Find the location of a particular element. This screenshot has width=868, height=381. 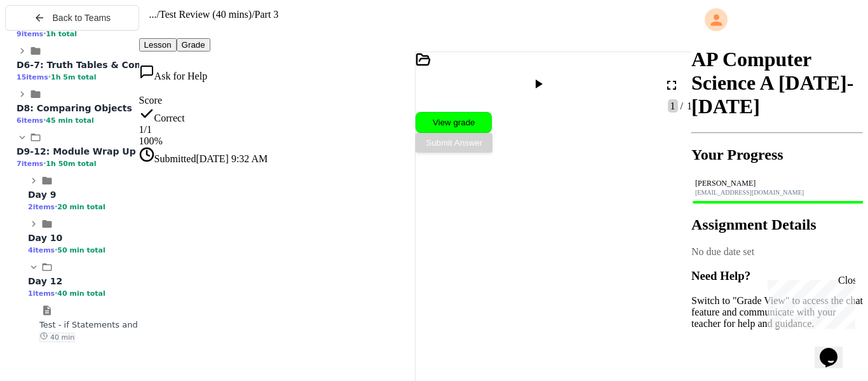

span: Back to Teams is located at coordinates (82, 18).